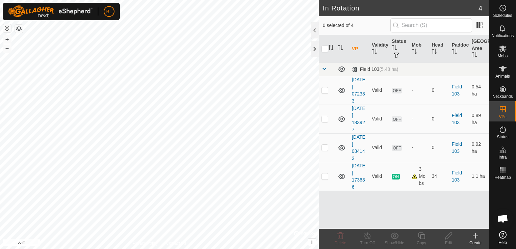 The height and width of the screenshot is (249, 516). Describe the element at coordinates (19, 29) in the screenshot. I see `button: Map Layers` at that location.